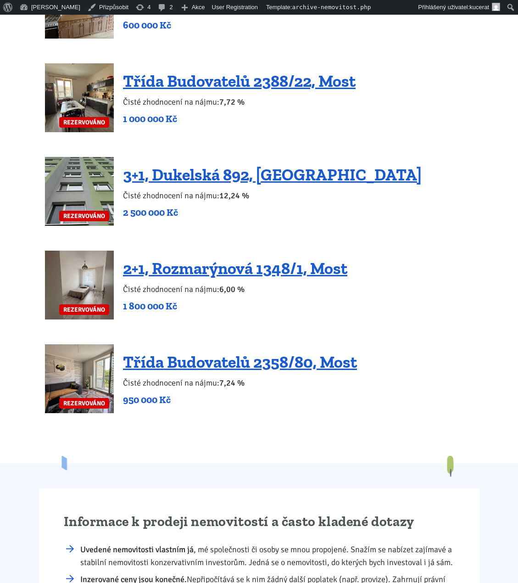  What do you see at coordinates (232, 383) in the screenshot?
I see `b: 7,24 %` at bounding box center [232, 383].